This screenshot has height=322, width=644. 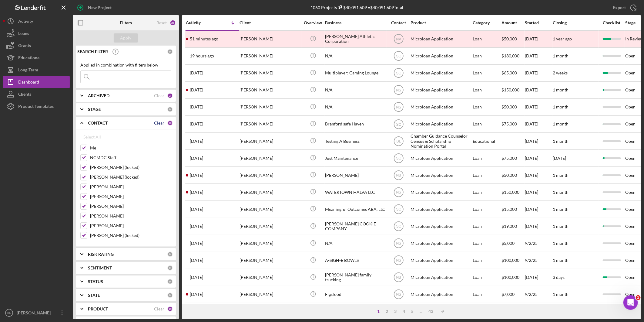 What do you see at coordinates (638, 297) in the screenshot?
I see `span: 1` at bounding box center [638, 297].